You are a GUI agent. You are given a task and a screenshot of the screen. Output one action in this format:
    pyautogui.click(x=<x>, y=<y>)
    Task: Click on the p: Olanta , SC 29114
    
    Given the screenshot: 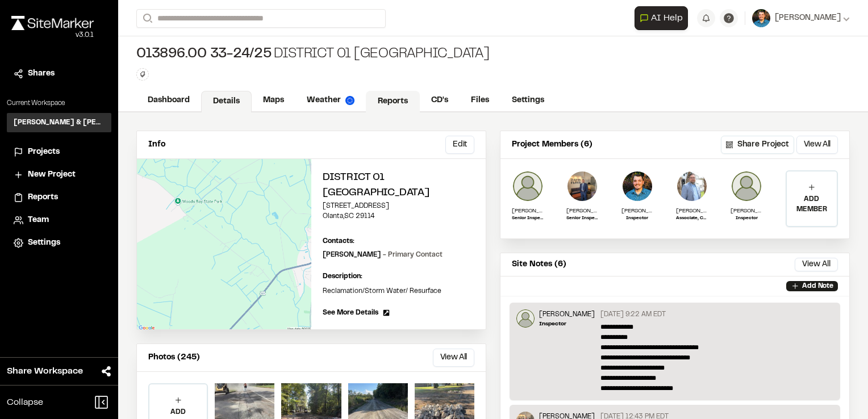 What is the action you would take?
    pyautogui.click(x=398, y=216)
    